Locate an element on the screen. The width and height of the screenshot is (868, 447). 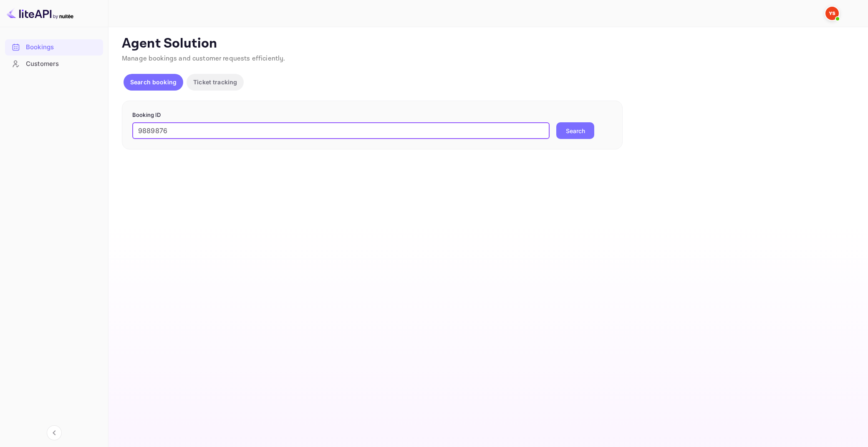
button: Search is located at coordinates (575, 131).